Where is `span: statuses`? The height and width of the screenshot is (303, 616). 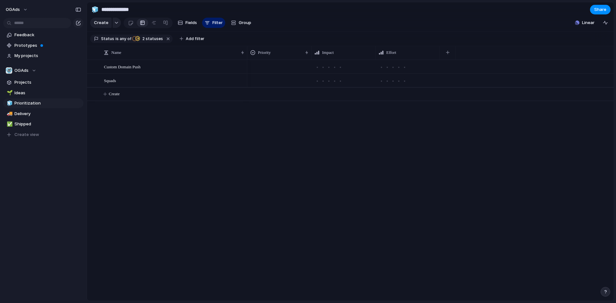
span: statuses is located at coordinates (152, 39).